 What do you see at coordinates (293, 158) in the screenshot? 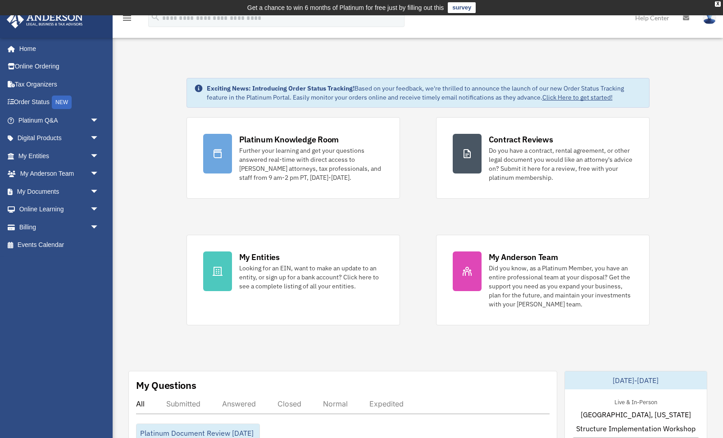
I see `a: Platinum Knowledge Room Further your learning and get your questions answered real-time with dire...` at bounding box center [293, 158].